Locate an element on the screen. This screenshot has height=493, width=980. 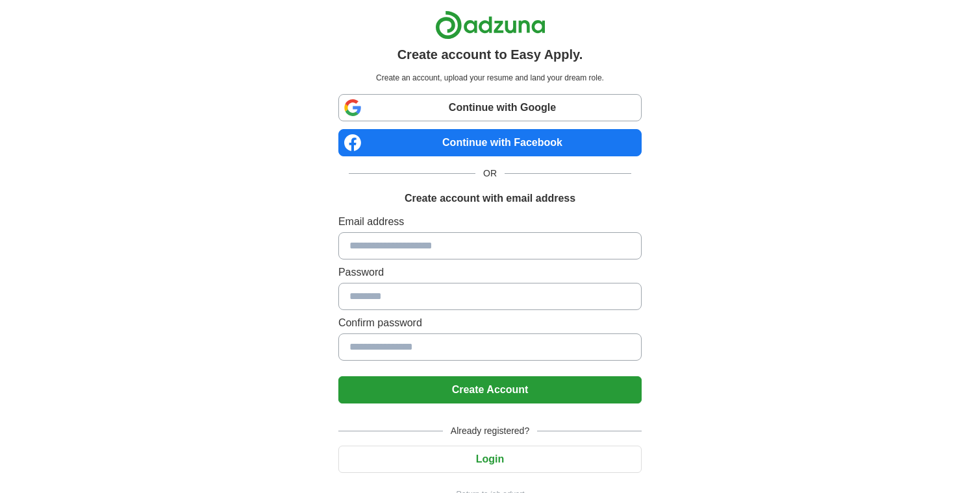
span: OR is located at coordinates (489, 173).